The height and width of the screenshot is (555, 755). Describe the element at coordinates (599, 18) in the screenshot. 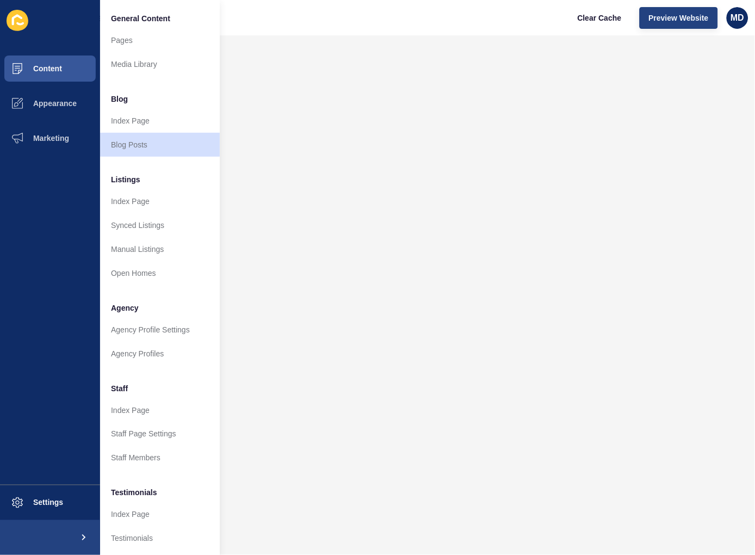

I see `button: Clear Cache` at that location.